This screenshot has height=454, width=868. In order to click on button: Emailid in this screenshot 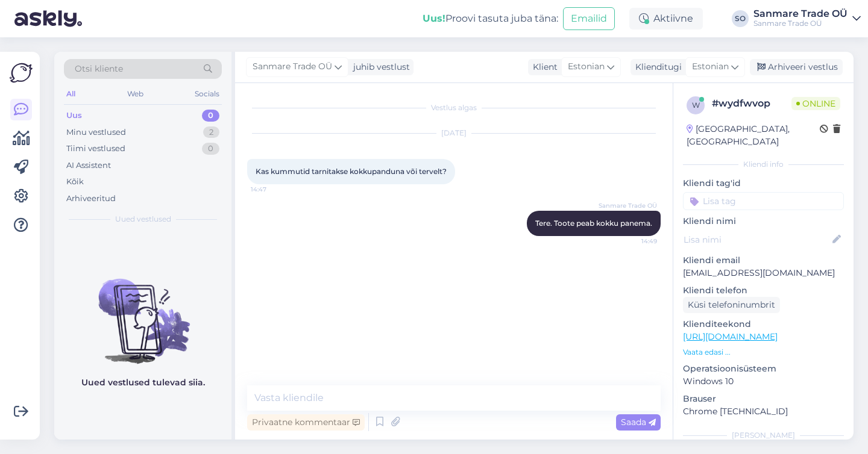, I will do `click(589, 19)`.